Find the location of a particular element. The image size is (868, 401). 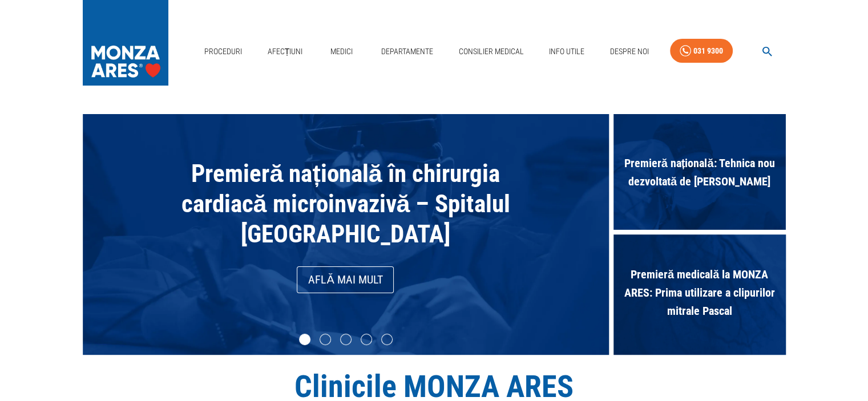

a: Află mai mult is located at coordinates (345, 279).